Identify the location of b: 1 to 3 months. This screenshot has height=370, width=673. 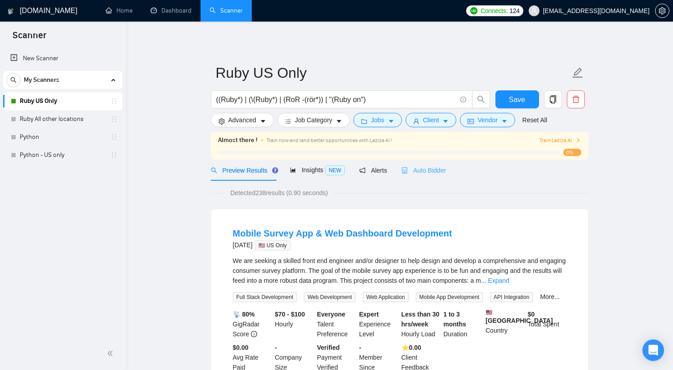
(454, 319).